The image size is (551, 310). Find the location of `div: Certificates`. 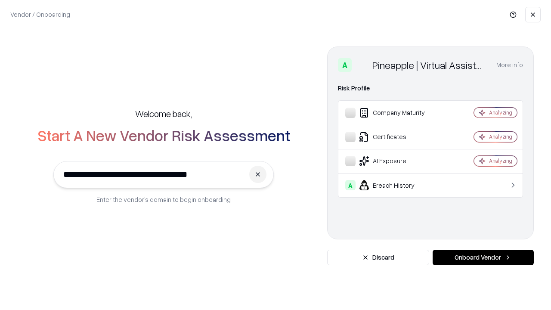

div: Certificates is located at coordinates (396, 137).